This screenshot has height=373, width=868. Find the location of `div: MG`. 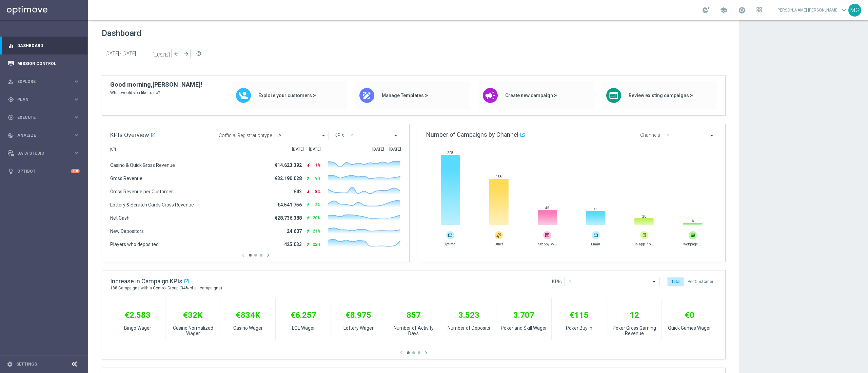

div: MG is located at coordinates (855, 10).